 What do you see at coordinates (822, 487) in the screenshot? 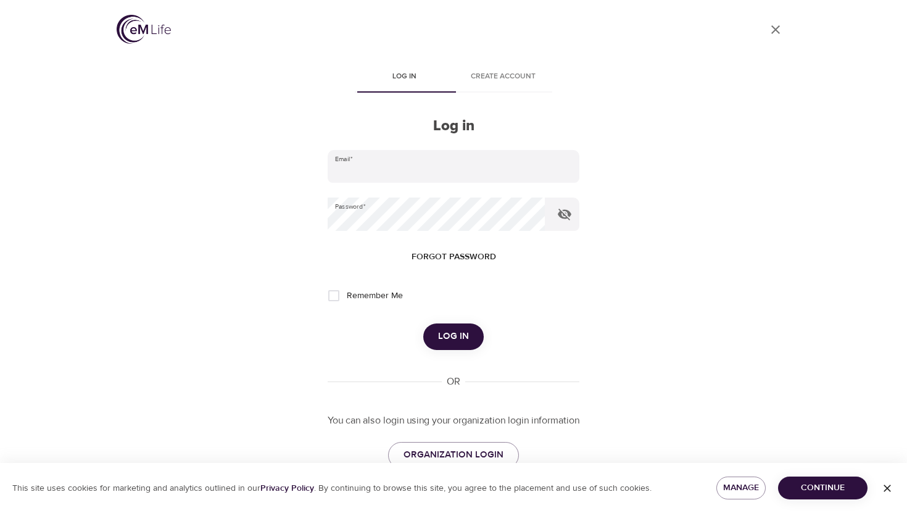
I see `button: Continue` at bounding box center [822, 487].